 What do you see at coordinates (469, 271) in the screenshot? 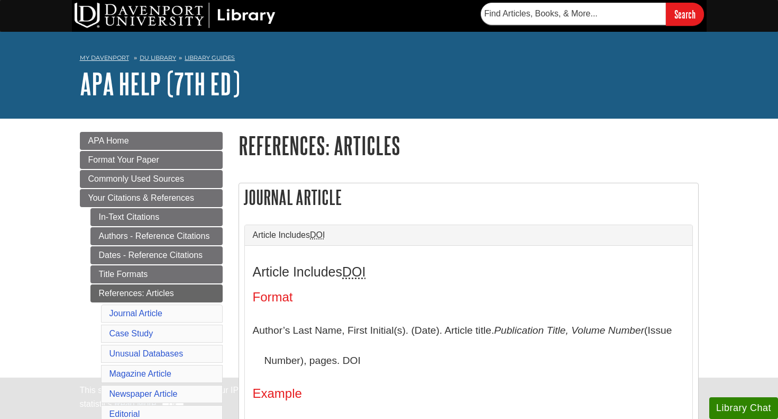
I see `h3: Article Includes` at bounding box center [469, 271].